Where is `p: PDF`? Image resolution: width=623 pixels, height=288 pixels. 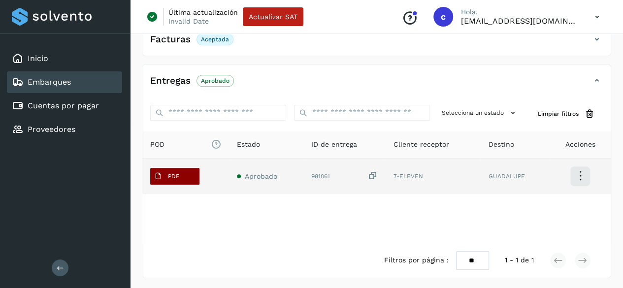 p: PDF is located at coordinates (173, 176).